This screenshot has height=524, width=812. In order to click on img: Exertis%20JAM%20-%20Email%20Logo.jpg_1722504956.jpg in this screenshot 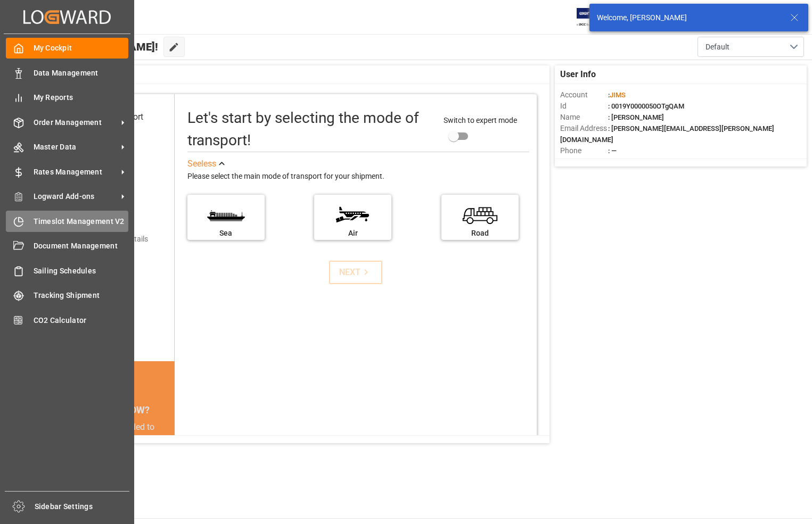, I will do `click(595, 17)`.